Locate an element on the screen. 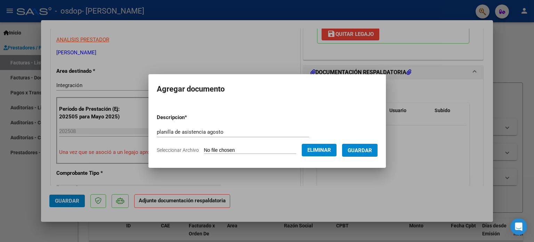 The height and width of the screenshot is (242, 534). span: Guardar is located at coordinates (360, 150).